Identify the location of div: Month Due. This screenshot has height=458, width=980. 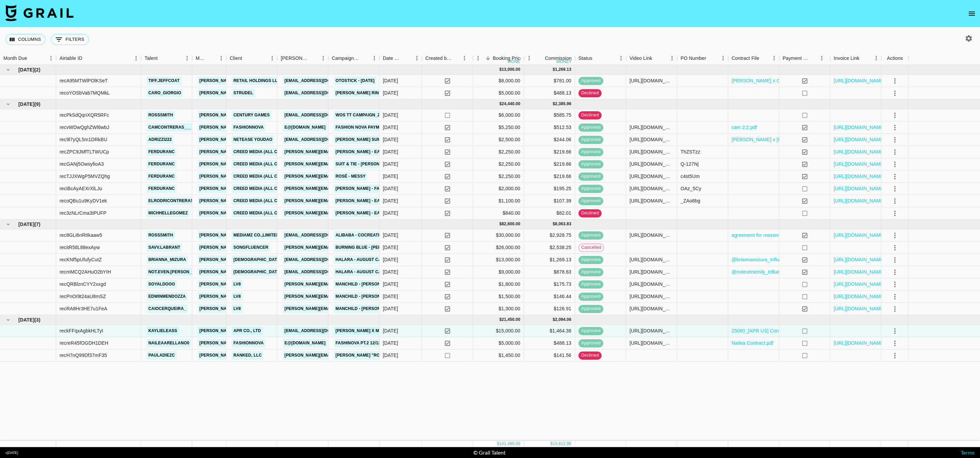
(15, 58).